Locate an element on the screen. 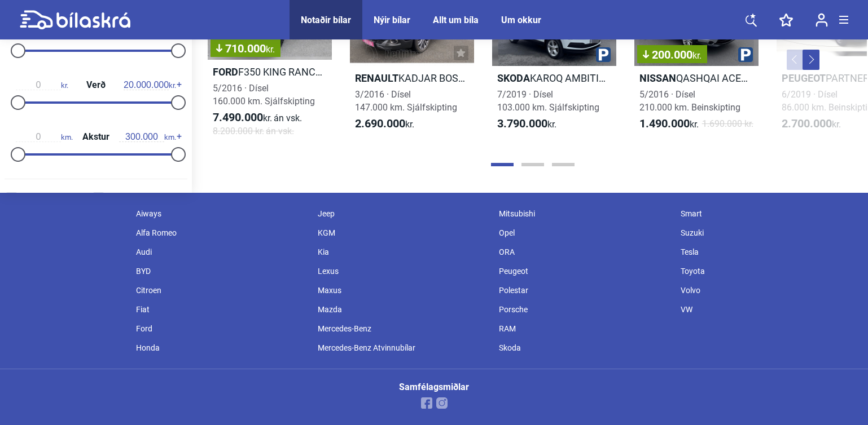  span: Verð is located at coordinates (96, 85).